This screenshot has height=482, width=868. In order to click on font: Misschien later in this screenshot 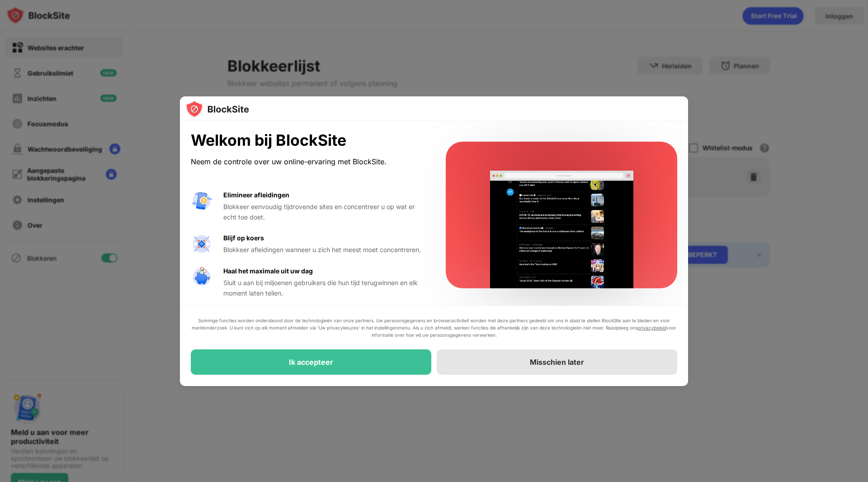, I will do `click(557, 362)`.